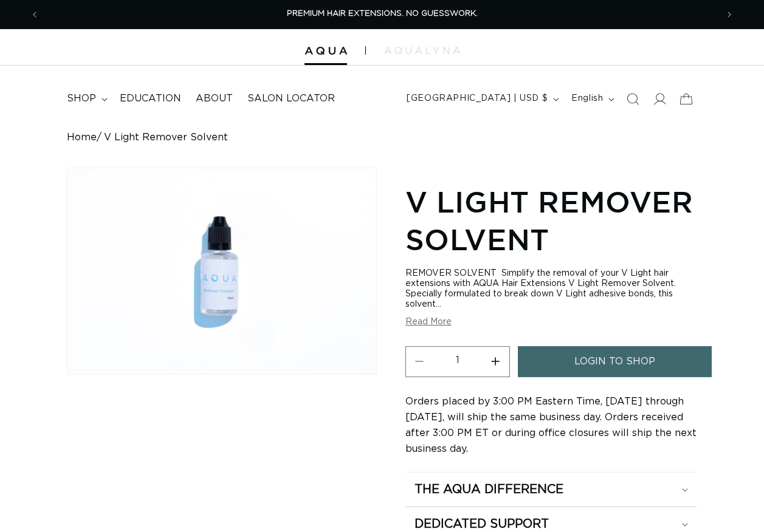 The width and height of the screenshot is (764, 532). What do you see at coordinates (428, 321) in the screenshot?
I see `button: Read More` at bounding box center [428, 321].